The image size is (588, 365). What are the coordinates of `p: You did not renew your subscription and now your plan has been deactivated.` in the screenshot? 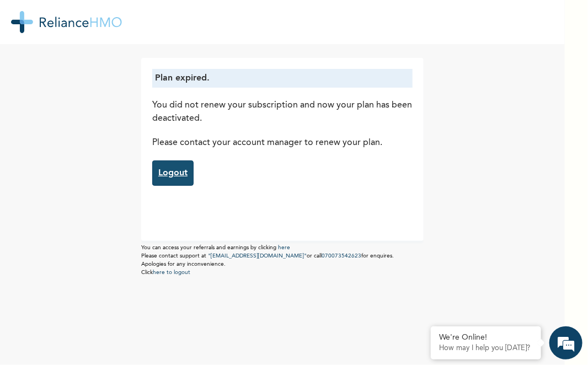 It's located at (282, 112).